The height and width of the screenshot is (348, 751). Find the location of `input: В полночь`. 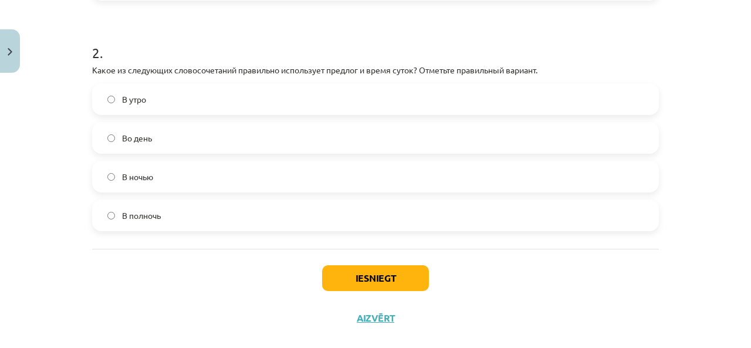

input: В полночь is located at coordinates (111, 215).